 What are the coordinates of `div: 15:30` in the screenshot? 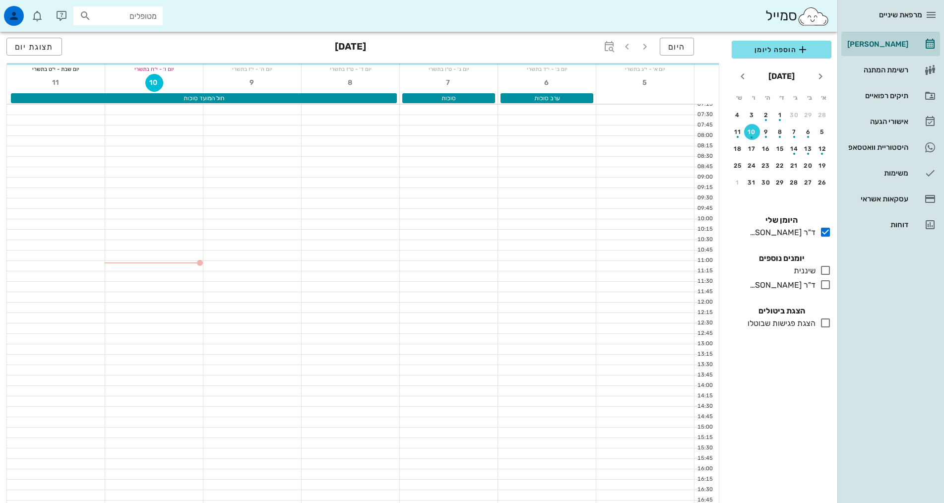 It's located at (704, 448).